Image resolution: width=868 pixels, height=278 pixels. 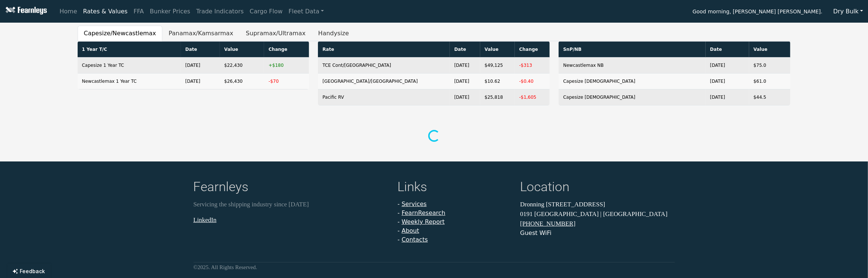 I want to click on img: Fearnleys Logo, so click(x=25, y=11).